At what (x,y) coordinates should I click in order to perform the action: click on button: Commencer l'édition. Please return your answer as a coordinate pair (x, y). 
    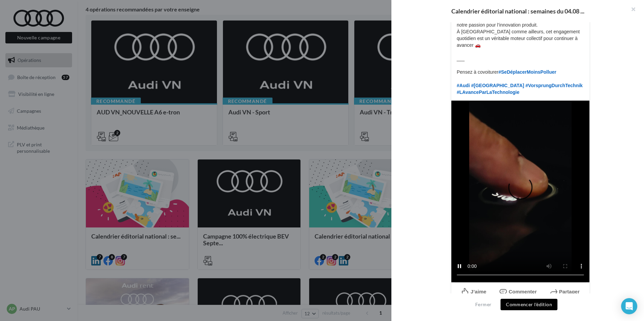
    Looking at the image, I should click on (528, 305).